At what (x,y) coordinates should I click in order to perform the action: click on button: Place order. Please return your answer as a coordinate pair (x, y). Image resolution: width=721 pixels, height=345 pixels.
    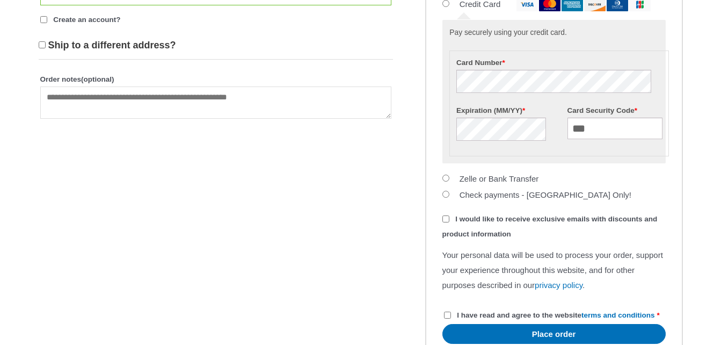
    Looking at the image, I should click on (554, 333).